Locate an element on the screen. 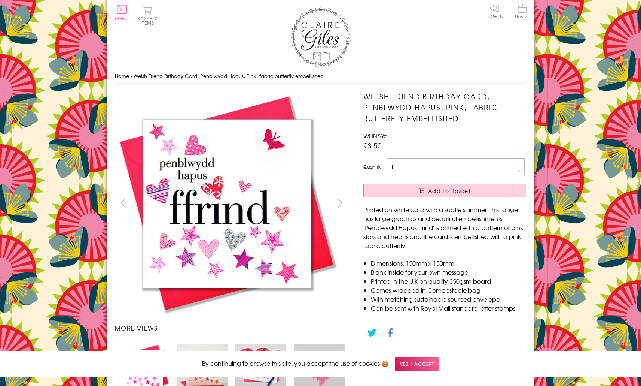  span: Yes, I accept is located at coordinates (417, 364).